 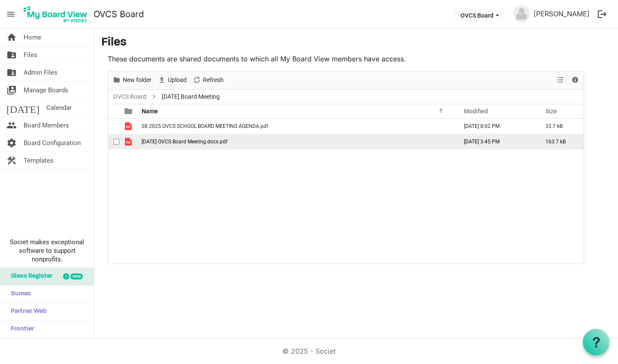 What do you see at coordinates (30, 55) in the screenshot?
I see `span: Files` at bounding box center [30, 55].